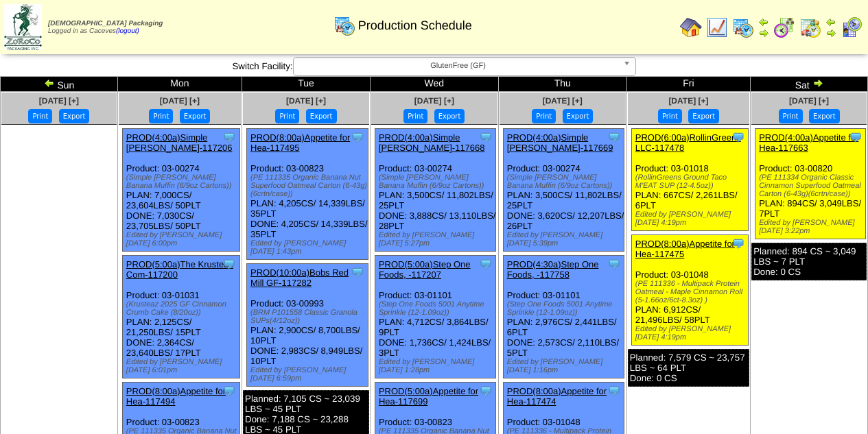 The width and height of the screenshot is (868, 434). I want to click on div: Product: 03-01018 PLAN: 667CS / 2,261LBS / 6PLT, so click(690, 180).